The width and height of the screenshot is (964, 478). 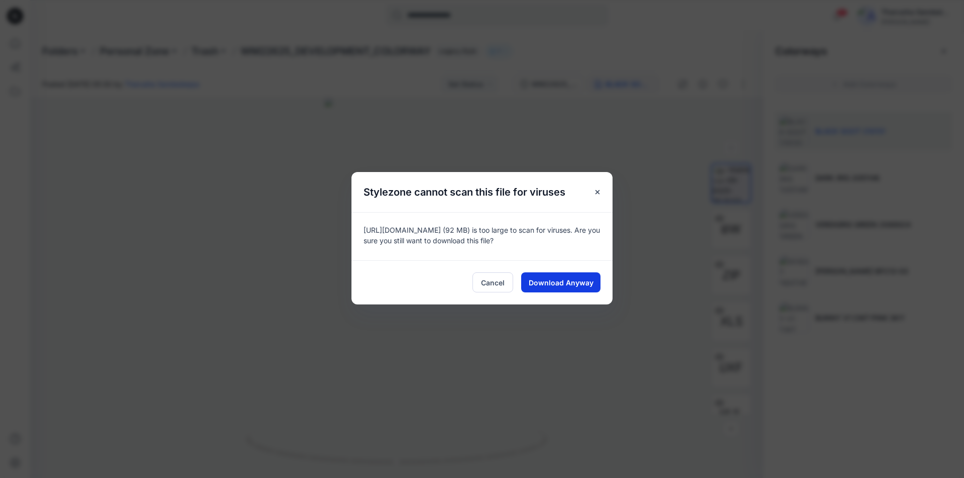 What do you see at coordinates (561, 283) in the screenshot?
I see `button: Download Anyway` at bounding box center [561, 283].